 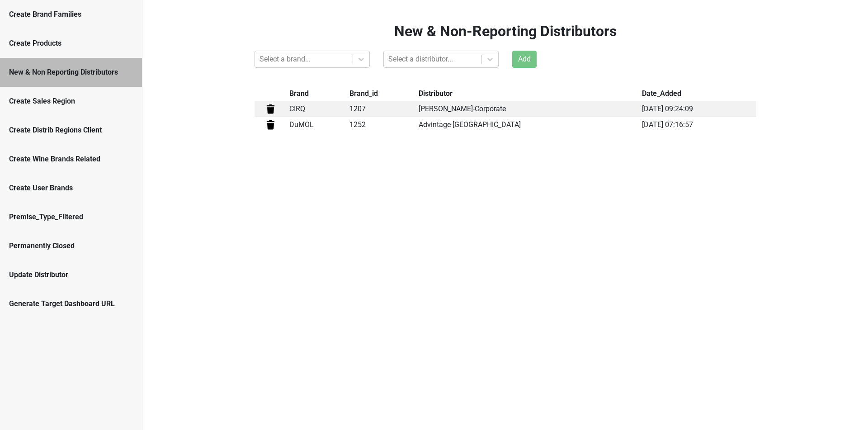 What do you see at coordinates (71, 275) in the screenshot?
I see `div: Update Distributor` at bounding box center [71, 275].